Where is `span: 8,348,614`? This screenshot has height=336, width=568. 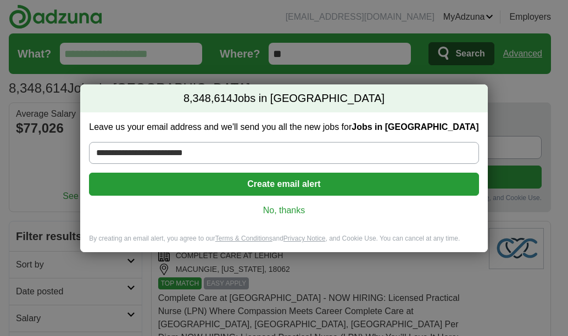 span: 8,348,614 is located at coordinates (207, 99).